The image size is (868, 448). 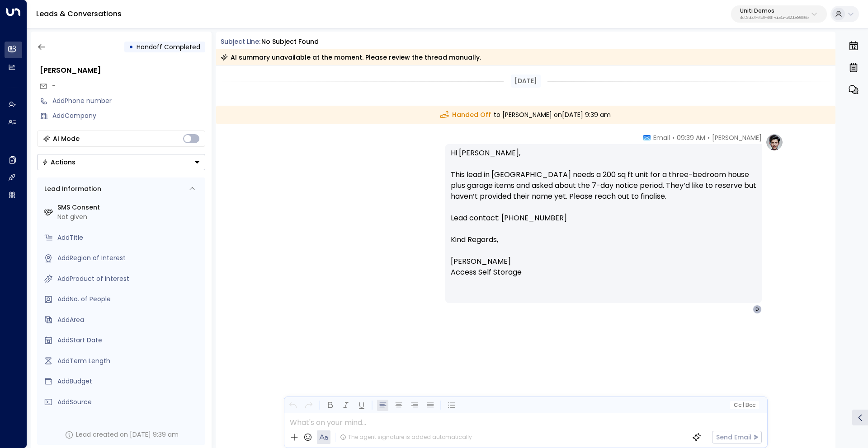 What do you see at coordinates (691, 138) in the screenshot?
I see `span: 09:39 AM` at bounding box center [691, 138].